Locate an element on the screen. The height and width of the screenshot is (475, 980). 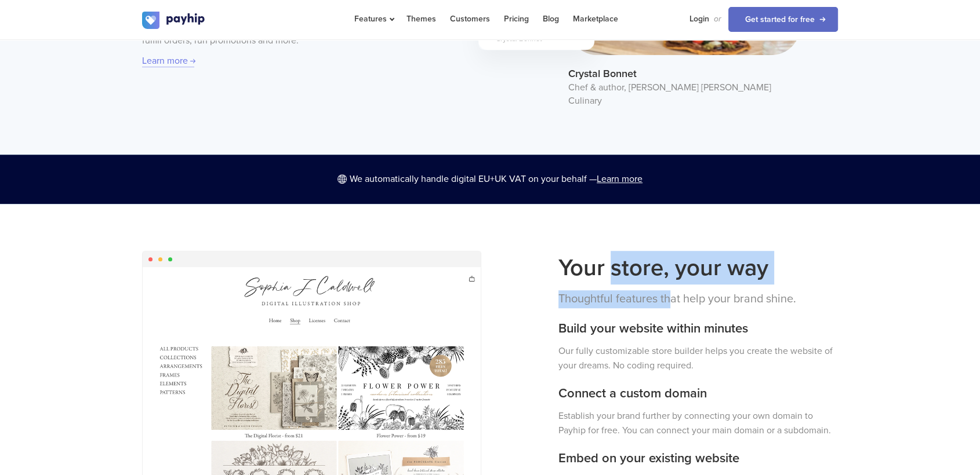
h2: Your store, your way is located at coordinates (698, 268).